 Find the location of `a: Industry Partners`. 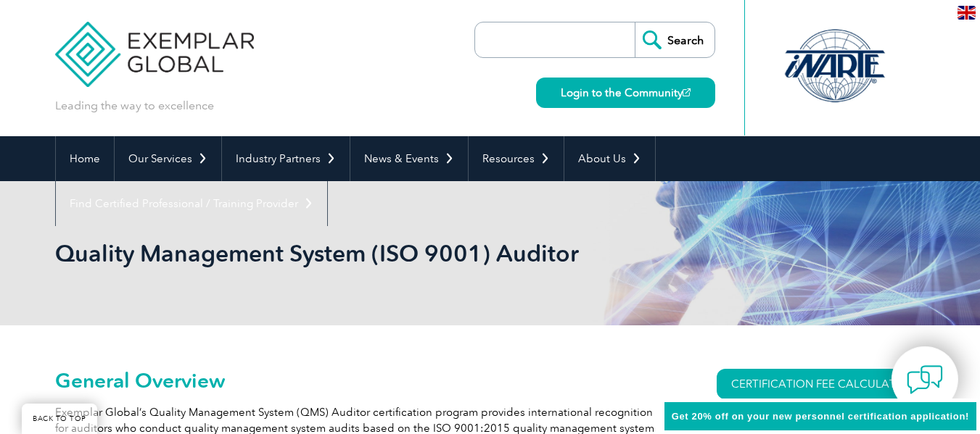

a: Industry Partners is located at coordinates (286, 158).